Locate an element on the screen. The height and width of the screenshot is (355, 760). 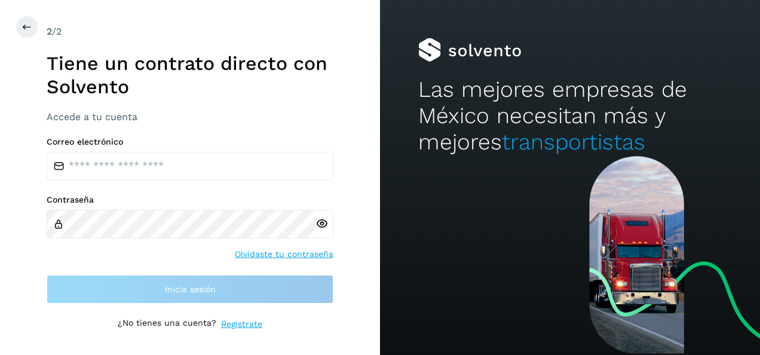
button: Inicia sesión is located at coordinates (190, 289).